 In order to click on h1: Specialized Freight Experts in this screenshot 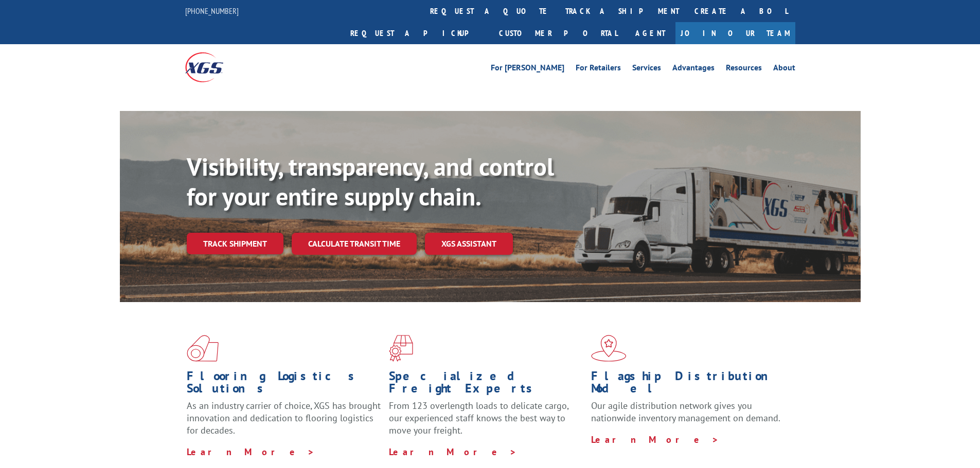, I will do `click(486, 385)`.